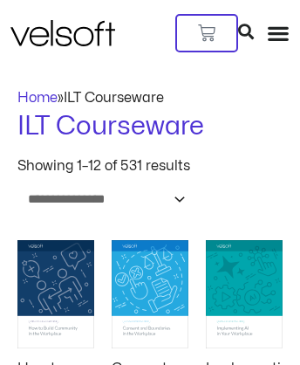 Image resolution: width=300 pixels, height=365 pixels. I want to click on span: ILT Courseware, so click(113, 98).